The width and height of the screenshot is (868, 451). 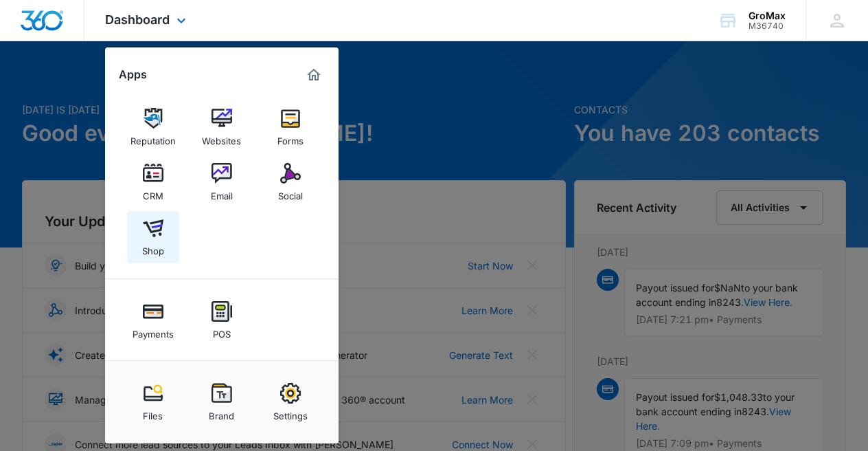 What do you see at coordinates (767, 26) in the screenshot?
I see `div: account id` at bounding box center [767, 26].